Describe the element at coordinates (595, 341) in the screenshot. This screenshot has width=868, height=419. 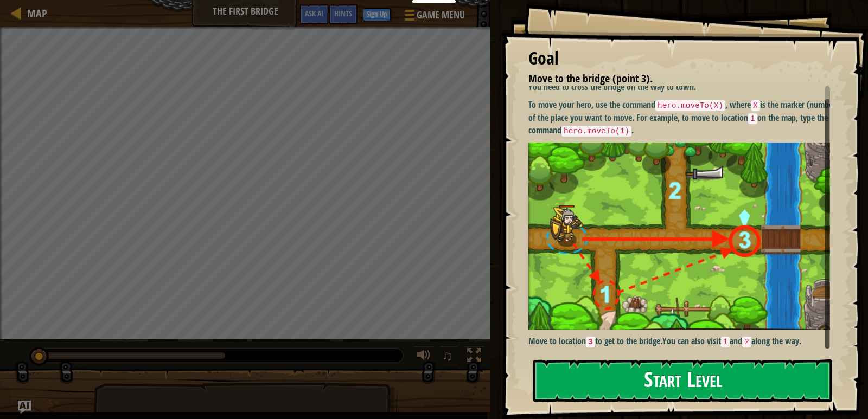
I see `strong: Move to location to get to the bridge.` at that location.